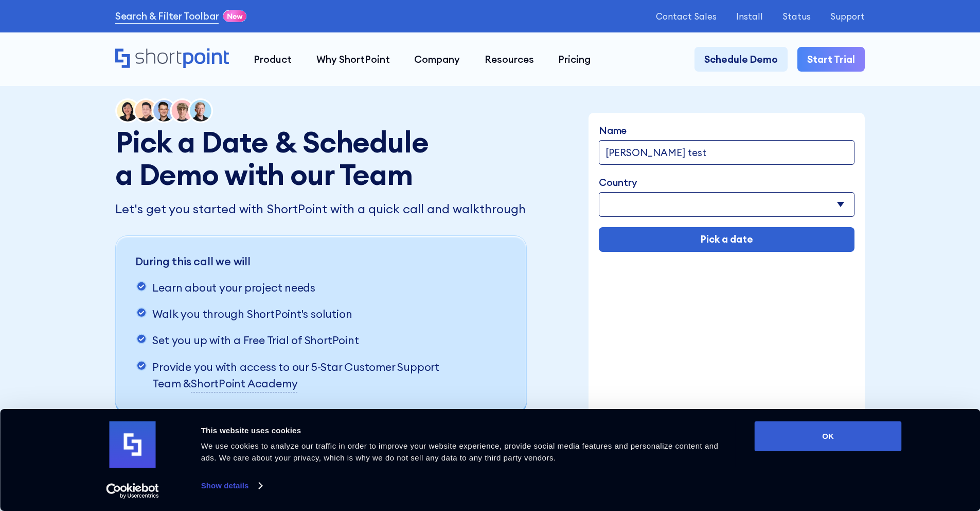 This screenshot has width=980, height=511. I want to click on div: Product, so click(272, 59).